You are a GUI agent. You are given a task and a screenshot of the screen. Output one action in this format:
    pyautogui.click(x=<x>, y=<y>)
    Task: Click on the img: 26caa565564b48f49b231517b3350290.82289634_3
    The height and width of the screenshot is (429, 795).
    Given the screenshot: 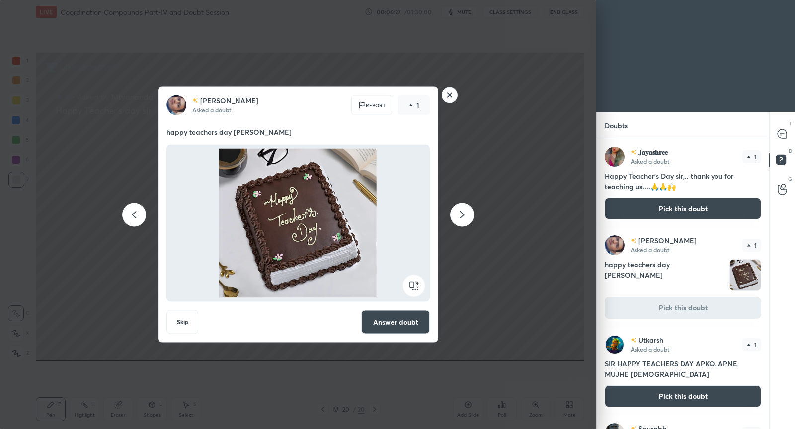 What is the action you would take?
    pyautogui.click(x=614, y=345)
    